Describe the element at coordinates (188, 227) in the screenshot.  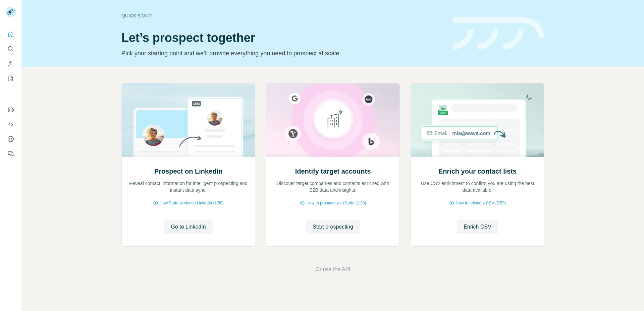
I see `button: Go to LinkedIn` at that location.